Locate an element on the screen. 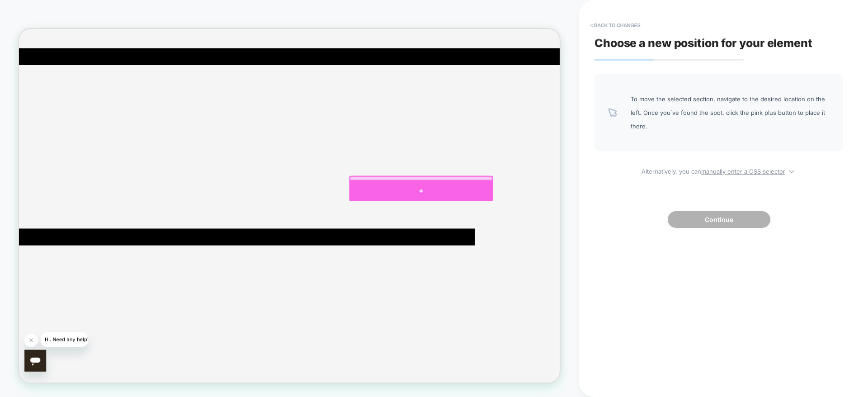  span: To move the selected section, navigate to the desired location on the left. Once you`ve found the... is located at coordinates (730, 112).